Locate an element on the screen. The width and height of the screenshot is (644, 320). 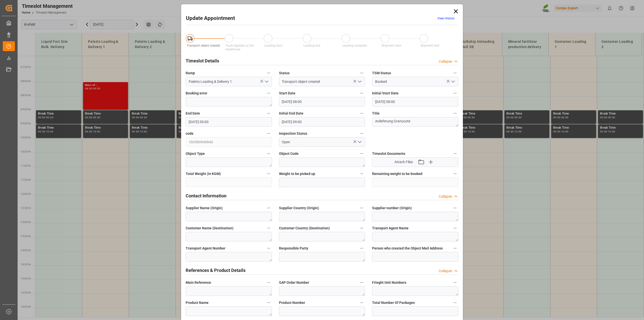
button: Title is located at coordinates (455, 114).